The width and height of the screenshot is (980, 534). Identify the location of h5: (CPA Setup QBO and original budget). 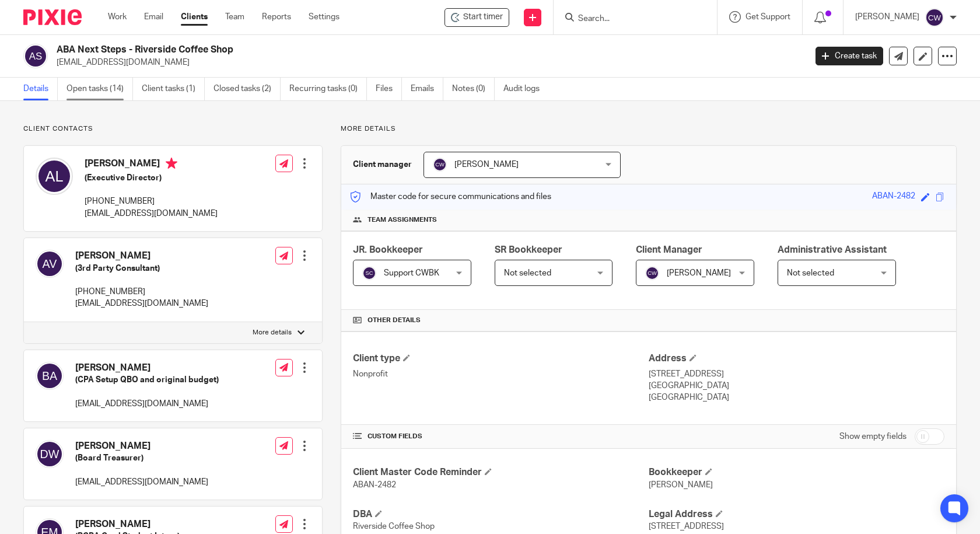
(147, 380).